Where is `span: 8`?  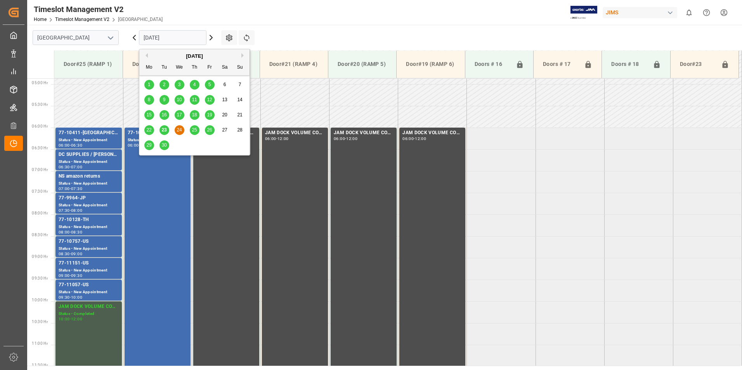
span: 8 is located at coordinates (149, 100).